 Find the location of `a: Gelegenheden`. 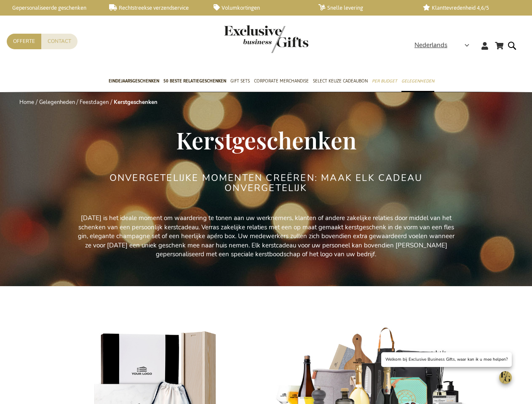

a: Gelegenheden is located at coordinates (57, 102).